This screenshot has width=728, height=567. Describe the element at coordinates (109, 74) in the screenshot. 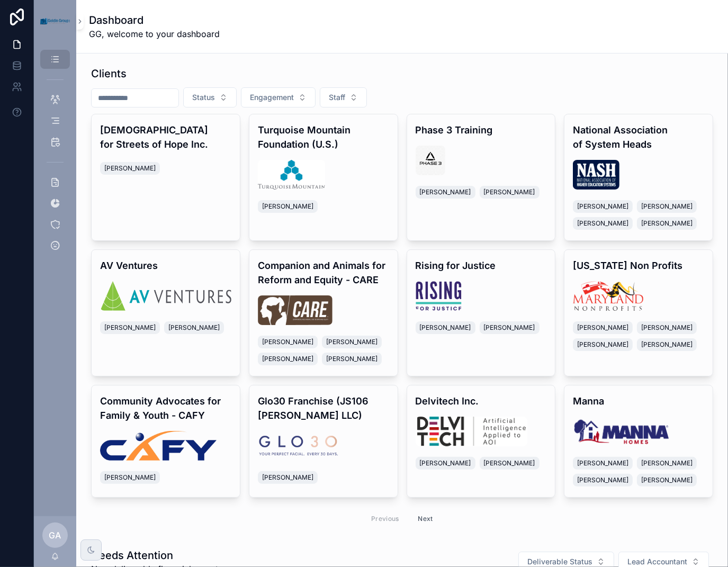

I see `h1: Clients` at that location.